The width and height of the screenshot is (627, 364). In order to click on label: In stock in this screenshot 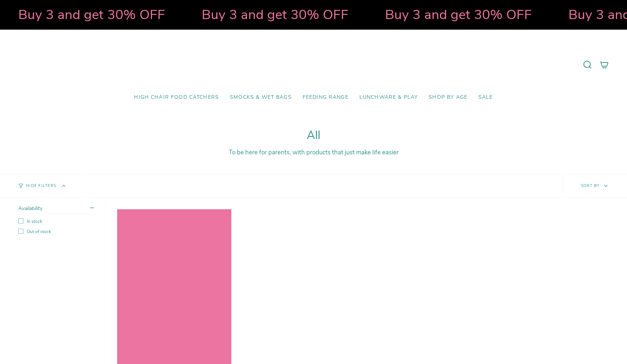, I will do `click(56, 221)`.